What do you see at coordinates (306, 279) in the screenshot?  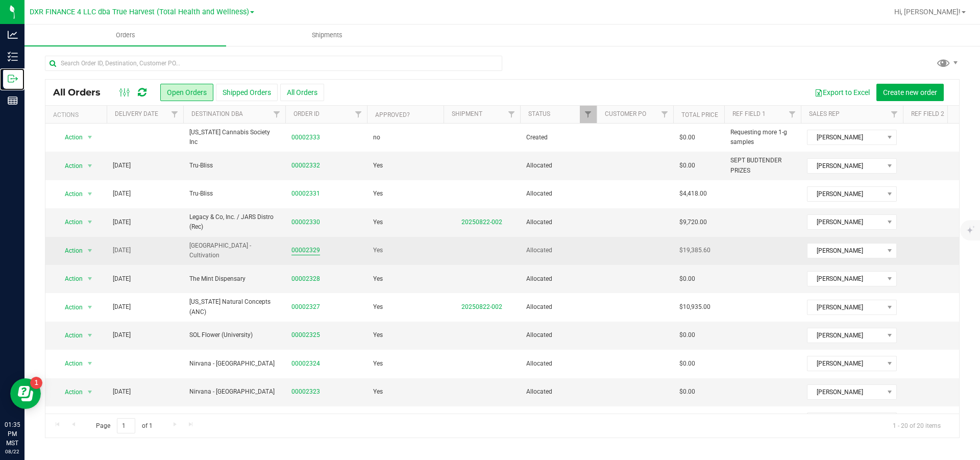 I see `a: 00002328` at bounding box center [306, 279].